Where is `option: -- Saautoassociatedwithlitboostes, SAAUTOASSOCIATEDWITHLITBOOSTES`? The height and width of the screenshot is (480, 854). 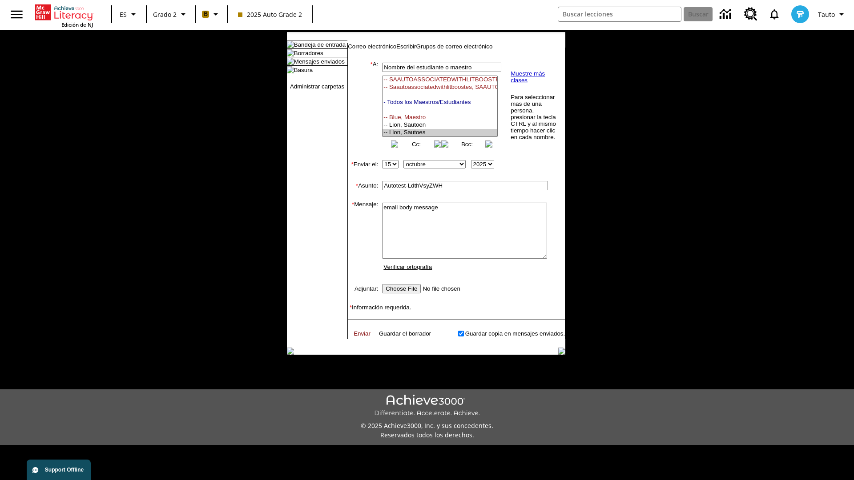
option: -- Saautoassociatedwithlitboostes, SAAUTOASSOCIATEDWITHLITBOOSTES is located at coordinates (440, 87).